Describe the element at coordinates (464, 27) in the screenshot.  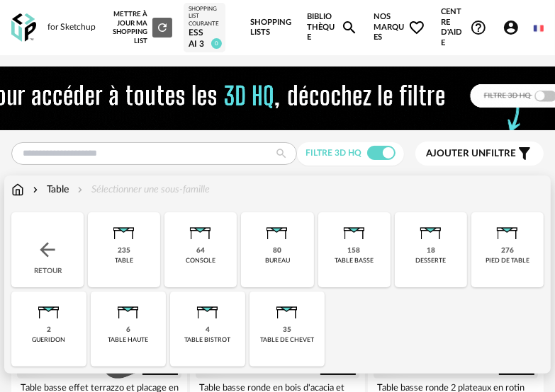
I see `span: Centre d'aideHelp Circle Outline icon` at that location.